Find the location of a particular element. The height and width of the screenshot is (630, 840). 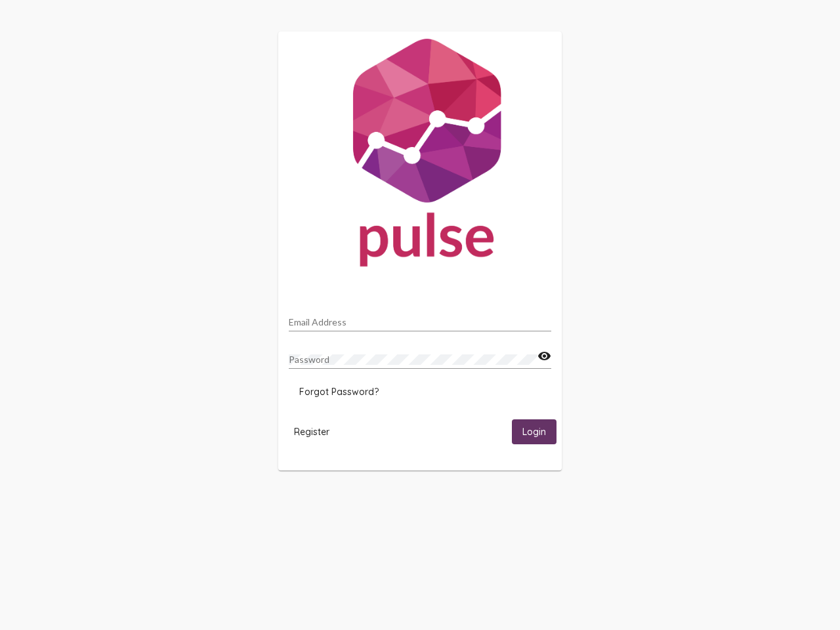

span: Register is located at coordinates (311, 431).